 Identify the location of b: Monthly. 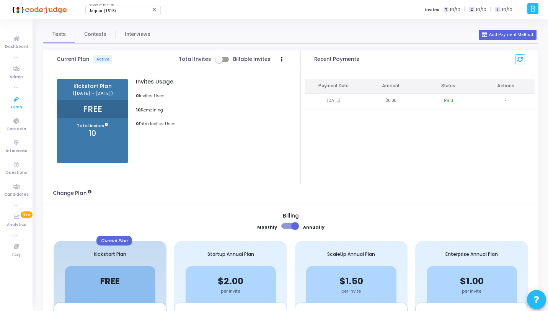
(267, 227).